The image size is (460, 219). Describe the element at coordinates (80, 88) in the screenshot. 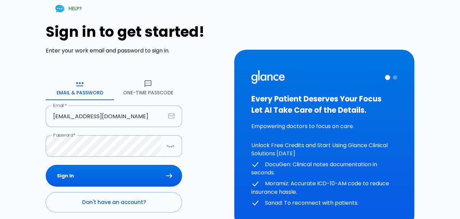

I see `button: Email & Password` at that location.